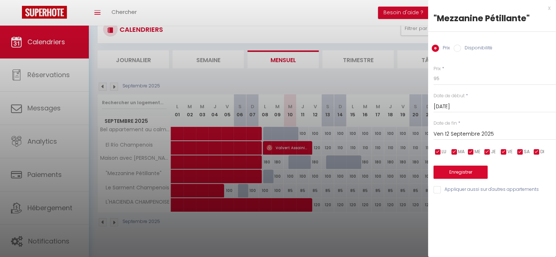 This screenshot has height=257, width=556. I want to click on button: Enregistrer, so click(460, 172).